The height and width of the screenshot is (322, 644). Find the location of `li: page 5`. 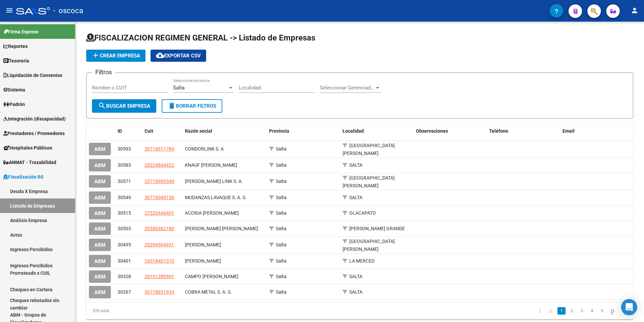

li: page 5 is located at coordinates (602, 310).